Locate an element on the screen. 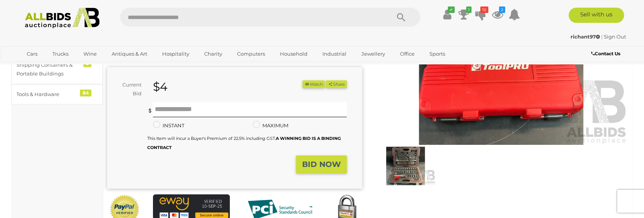 The width and height of the screenshot is (644, 218). img: Allbids.com.au is located at coordinates (62, 18).